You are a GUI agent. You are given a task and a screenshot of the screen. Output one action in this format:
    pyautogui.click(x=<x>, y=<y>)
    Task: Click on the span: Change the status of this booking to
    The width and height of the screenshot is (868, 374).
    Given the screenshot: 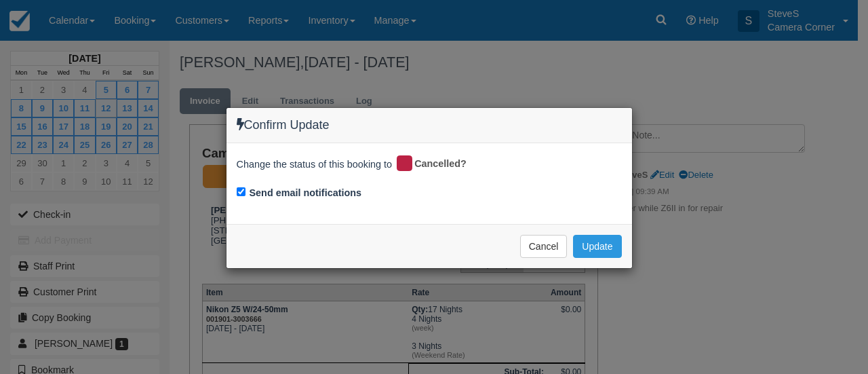 What is the action you would take?
    pyautogui.click(x=315, y=166)
    